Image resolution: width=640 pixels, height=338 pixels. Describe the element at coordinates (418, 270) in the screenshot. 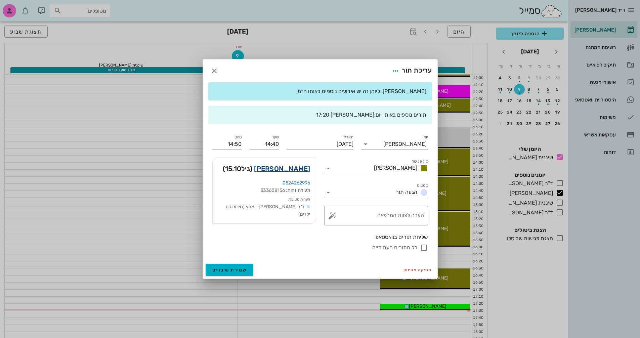

I see `button: מחיקה מהיומן` at that location.